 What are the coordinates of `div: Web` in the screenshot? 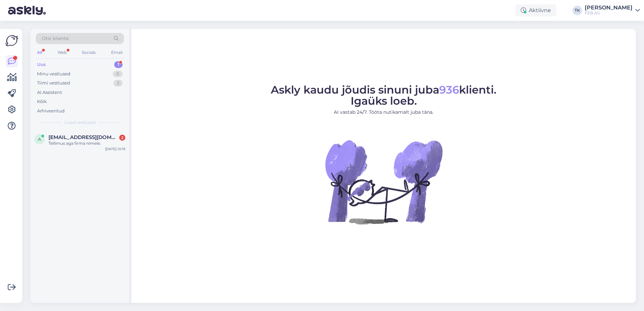 It's located at (62, 53).